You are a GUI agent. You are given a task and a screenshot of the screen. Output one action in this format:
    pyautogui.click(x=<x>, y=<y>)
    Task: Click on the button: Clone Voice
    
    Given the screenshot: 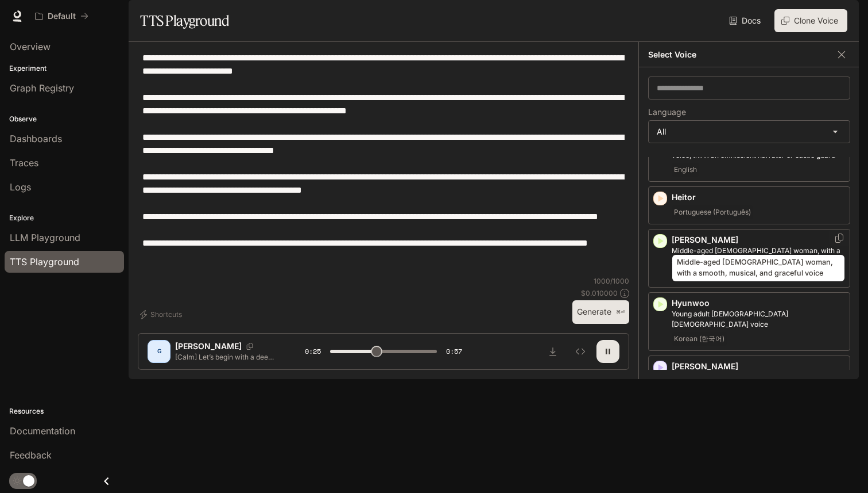 What is the action you would take?
    pyautogui.click(x=811, y=21)
    